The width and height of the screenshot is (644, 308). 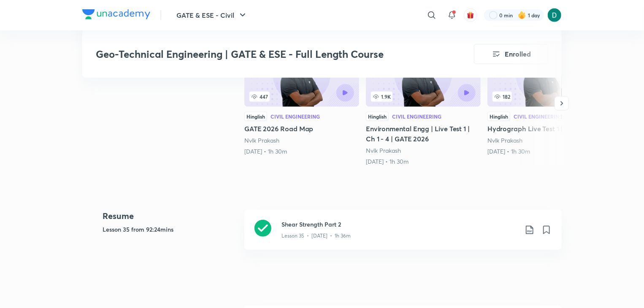 I want to click on span: 447, so click(x=260, y=97).